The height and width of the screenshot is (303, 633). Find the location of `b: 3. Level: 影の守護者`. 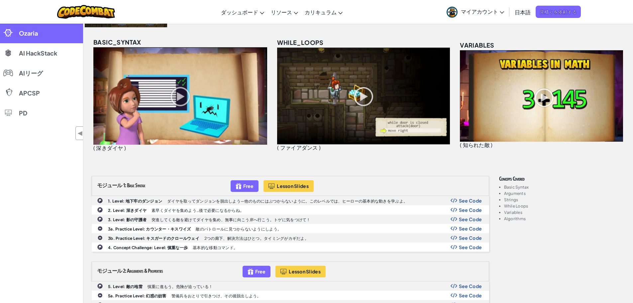

b: 3. Level: 影の守護者 is located at coordinates (127, 219).